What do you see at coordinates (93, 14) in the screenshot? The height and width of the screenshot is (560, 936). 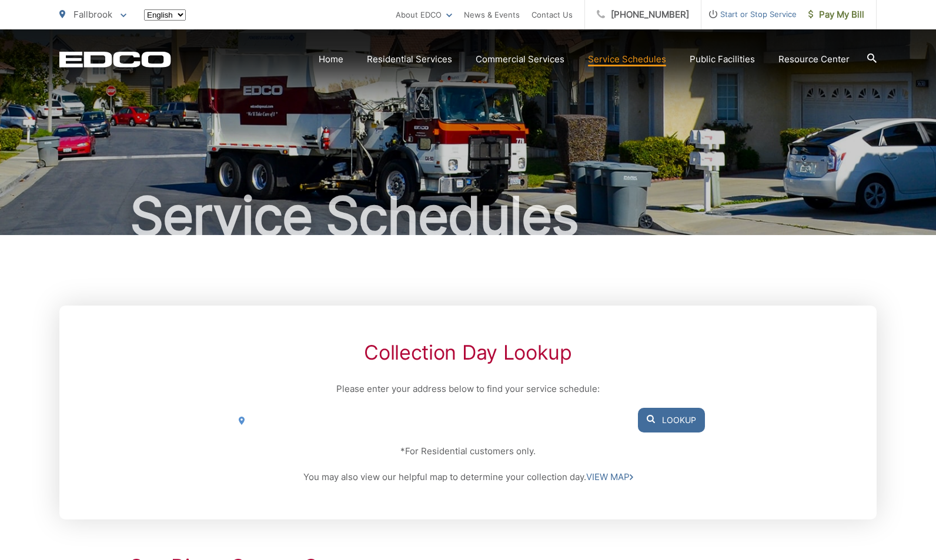 I see `span: Fallbrook` at bounding box center [93, 14].